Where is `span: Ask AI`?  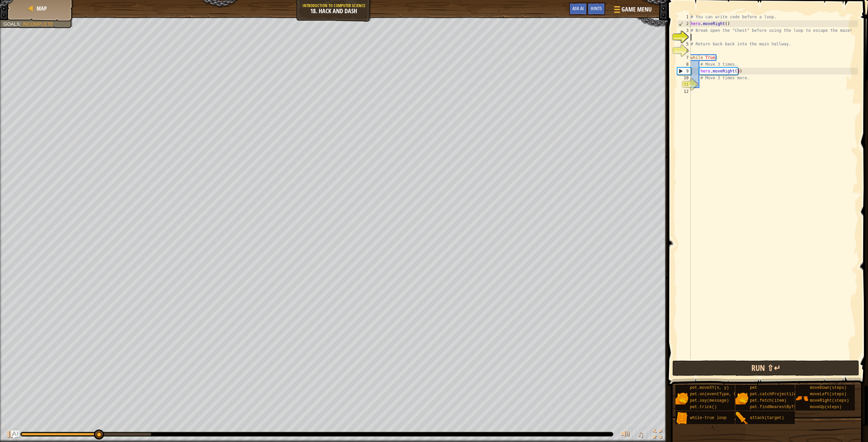 span: Ask AI is located at coordinates (577, 8).